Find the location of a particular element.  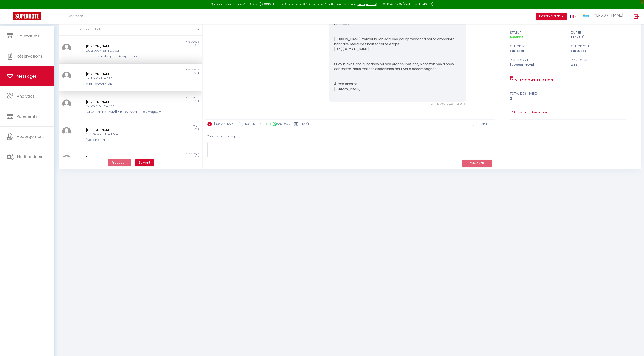

label: Modèles is located at coordinates (307, 125).